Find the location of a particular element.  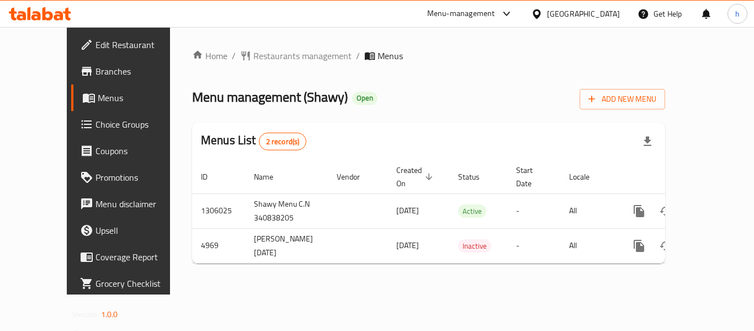

a: Upsell is located at coordinates (132, 230).